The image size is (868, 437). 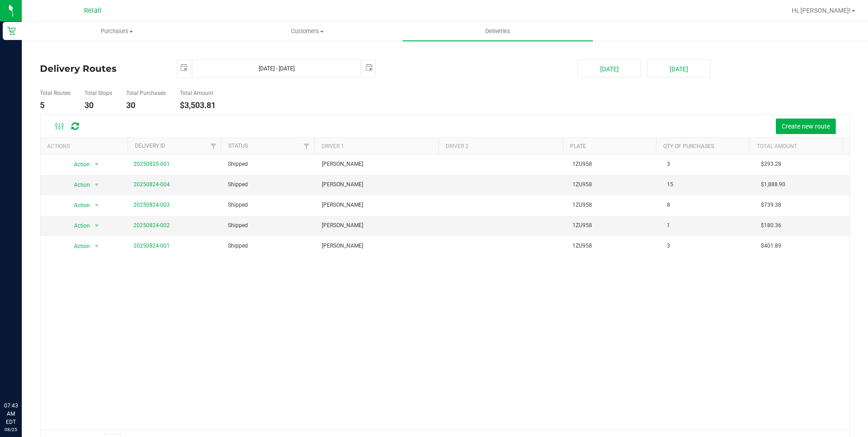 I want to click on a: Customers, so click(x=307, y=31).